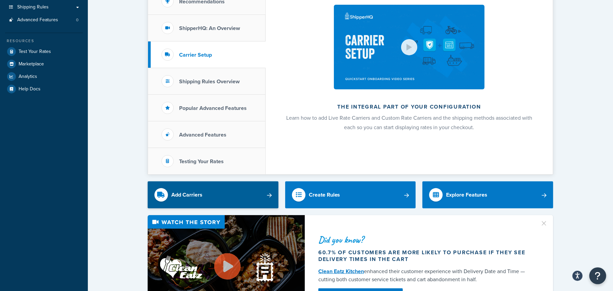 Image resolution: width=613 pixels, height=291 pixels. What do you see at coordinates (409, 47) in the screenshot?
I see `img: The integral part of your configuration` at bounding box center [409, 47].